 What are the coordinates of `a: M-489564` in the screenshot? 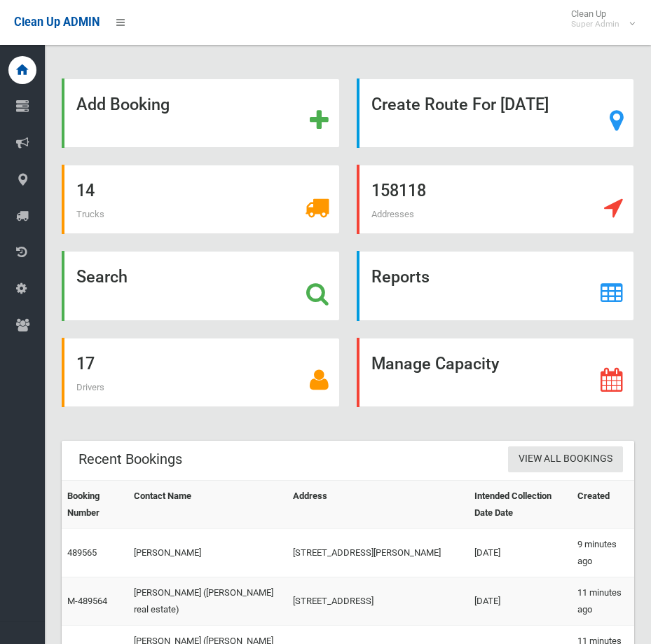 It's located at (87, 601).